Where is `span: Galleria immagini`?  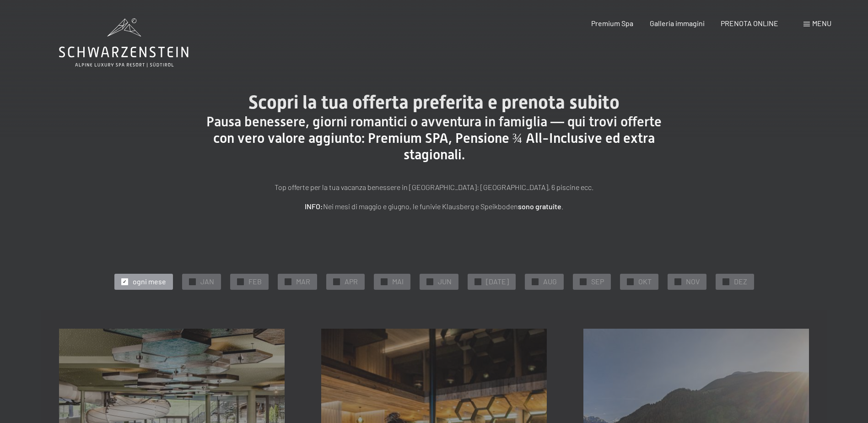
span: Galleria immagini is located at coordinates (677, 23).